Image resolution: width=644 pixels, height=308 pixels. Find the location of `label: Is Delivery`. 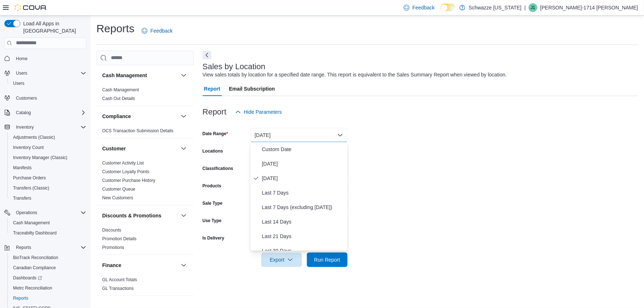

label: Is Delivery is located at coordinates (213, 238).